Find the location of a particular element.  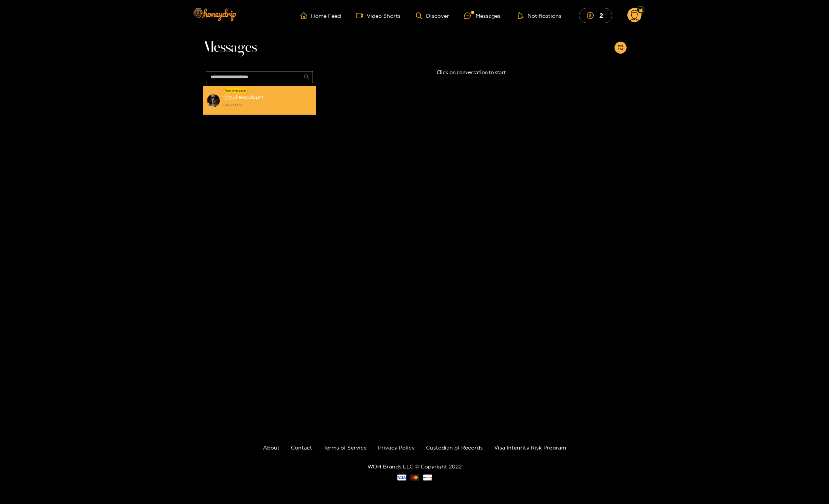

a: Contact is located at coordinates (302, 447).